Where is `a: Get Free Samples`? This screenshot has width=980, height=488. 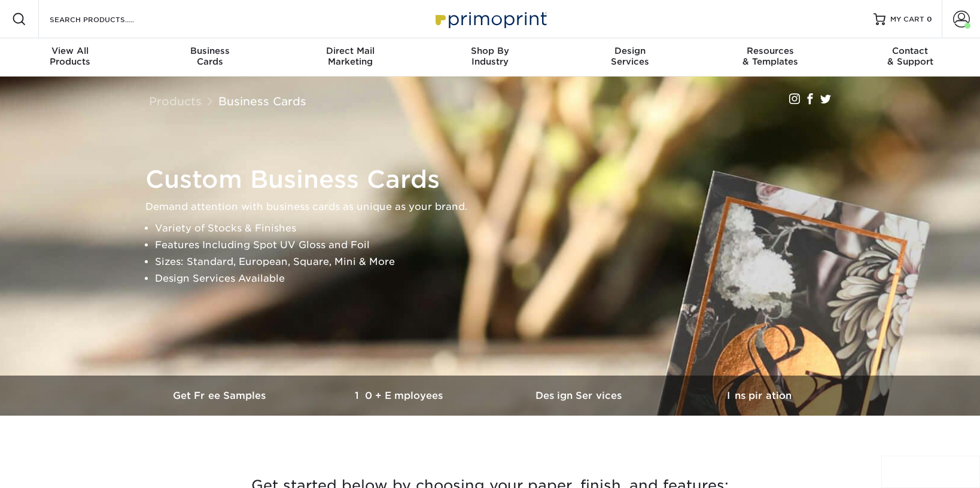
a: Get Free Samples is located at coordinates (221, 395).